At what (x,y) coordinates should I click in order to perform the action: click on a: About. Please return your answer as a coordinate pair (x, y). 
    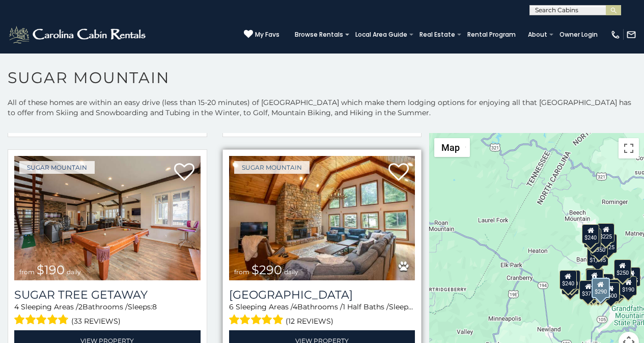
    Looking at the image, I should click on (538, 35).